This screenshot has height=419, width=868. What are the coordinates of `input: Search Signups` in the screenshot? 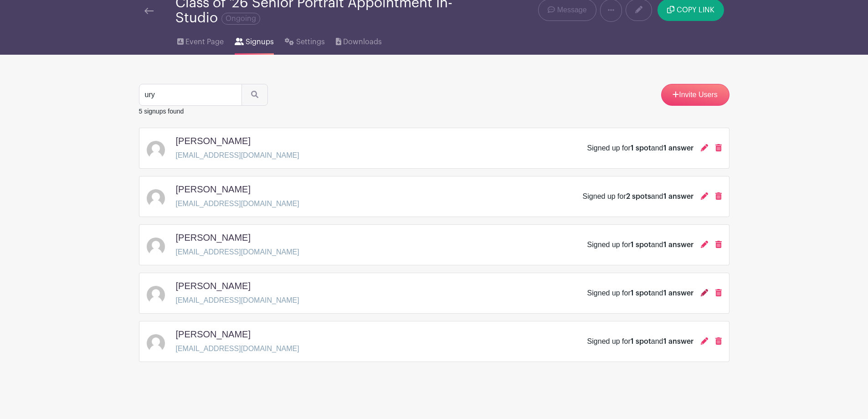 It's located at (191, 95).